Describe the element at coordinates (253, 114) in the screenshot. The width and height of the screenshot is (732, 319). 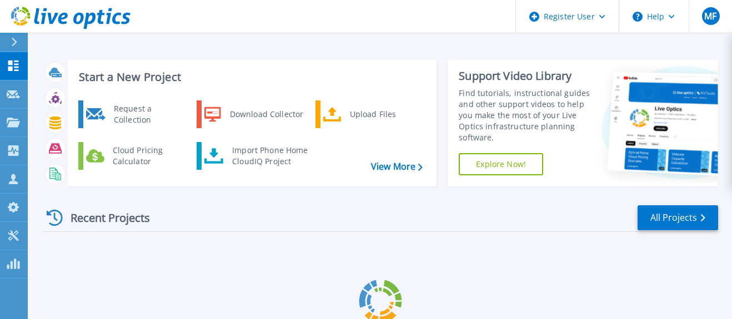
I see `a: Download Collector` at that location.